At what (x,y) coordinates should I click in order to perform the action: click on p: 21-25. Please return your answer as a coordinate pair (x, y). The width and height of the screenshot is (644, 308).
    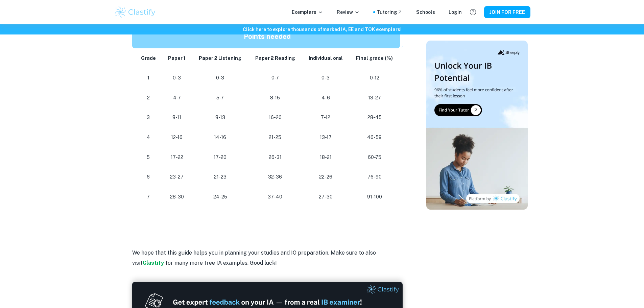
    Looking at the image, I should click on (275, 137).